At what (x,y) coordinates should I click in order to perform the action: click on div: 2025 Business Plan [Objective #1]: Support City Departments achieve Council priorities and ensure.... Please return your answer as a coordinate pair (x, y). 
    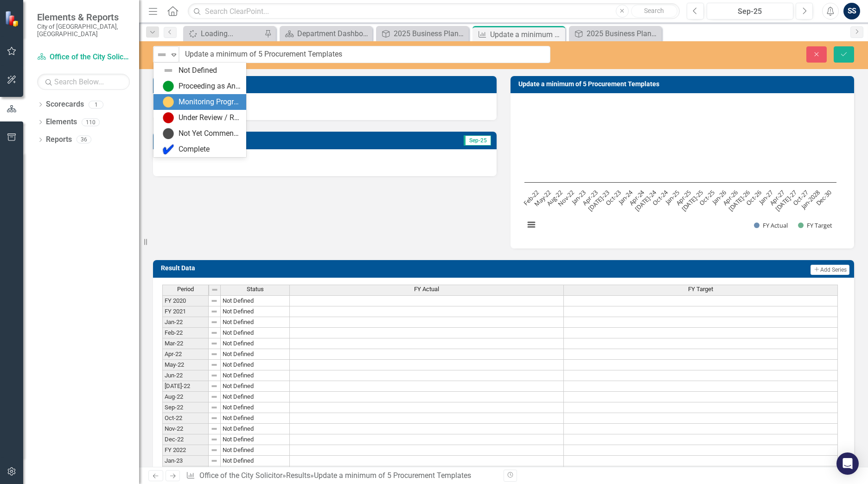
    Looking at the image, I should click on (623, 34).